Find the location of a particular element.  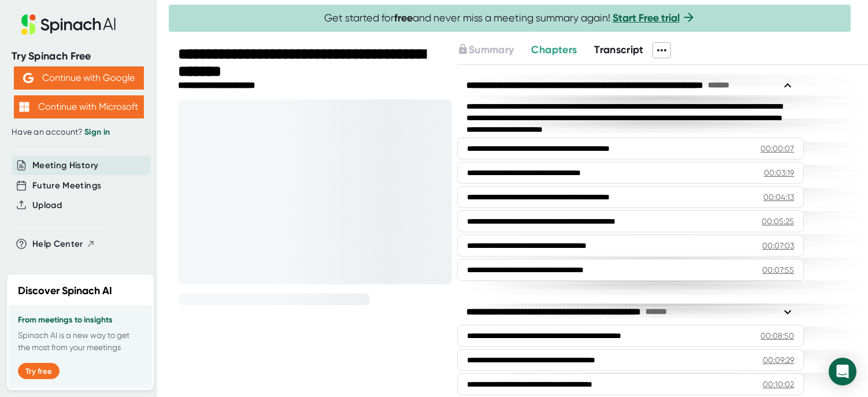

span: Transcript is located at coordinates (619, 50).